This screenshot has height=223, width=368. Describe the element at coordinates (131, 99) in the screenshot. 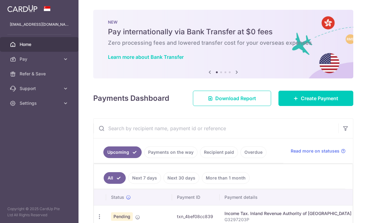

I see `h4: Payments Dashboard` at that location.